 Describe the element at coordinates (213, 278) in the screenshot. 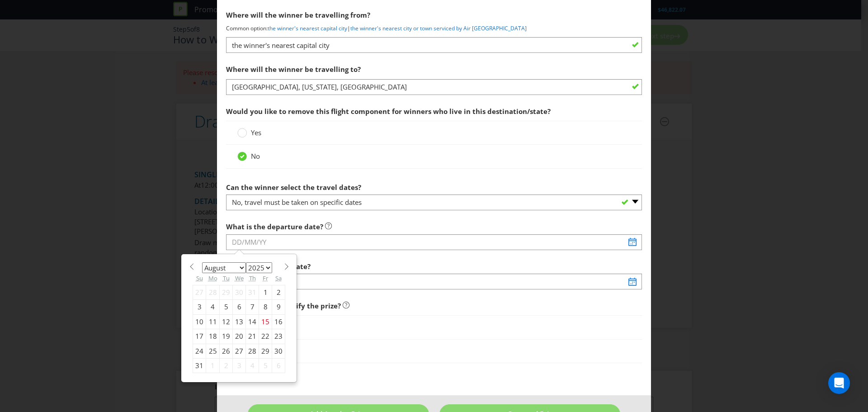

I see `abbr: Monday` at that location.